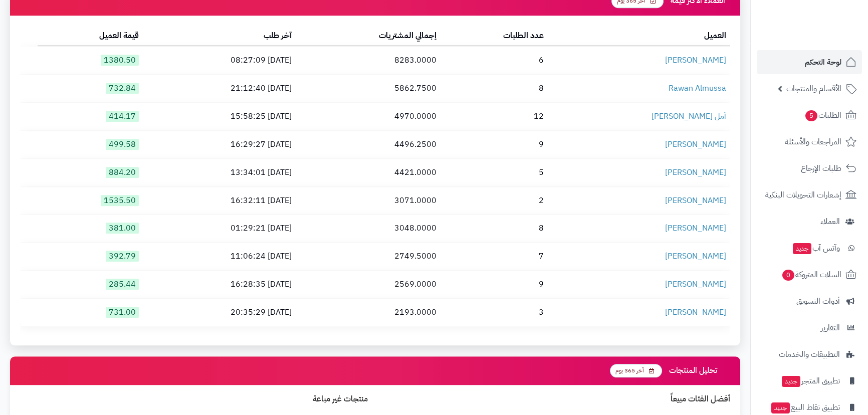 This screenshot has height=415, width=868. I want to click on td: 4421.0000, so click(368, 172).